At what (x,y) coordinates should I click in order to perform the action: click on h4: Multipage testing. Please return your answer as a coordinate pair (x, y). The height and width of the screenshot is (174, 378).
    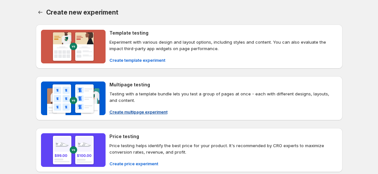
    Looking at the image, I should click on (130, 85).